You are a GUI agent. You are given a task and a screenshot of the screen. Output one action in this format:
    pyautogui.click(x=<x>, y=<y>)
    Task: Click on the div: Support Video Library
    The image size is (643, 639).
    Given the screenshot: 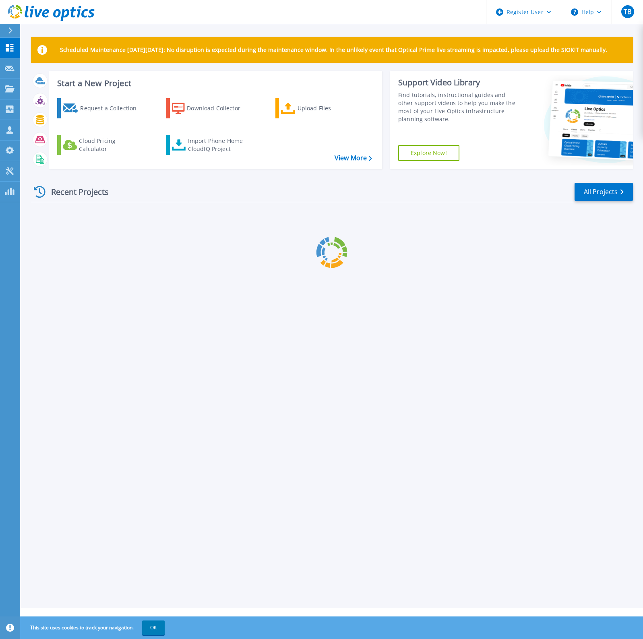 What is the action you would take?
    pyautogui.click(x=459, y=83)
    